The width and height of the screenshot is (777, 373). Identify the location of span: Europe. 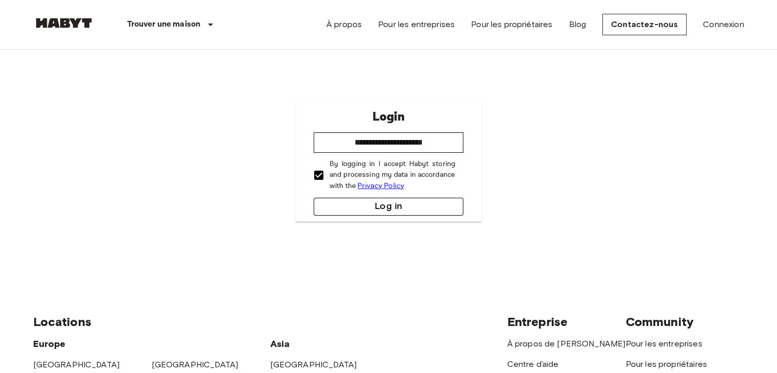
(50, 344).